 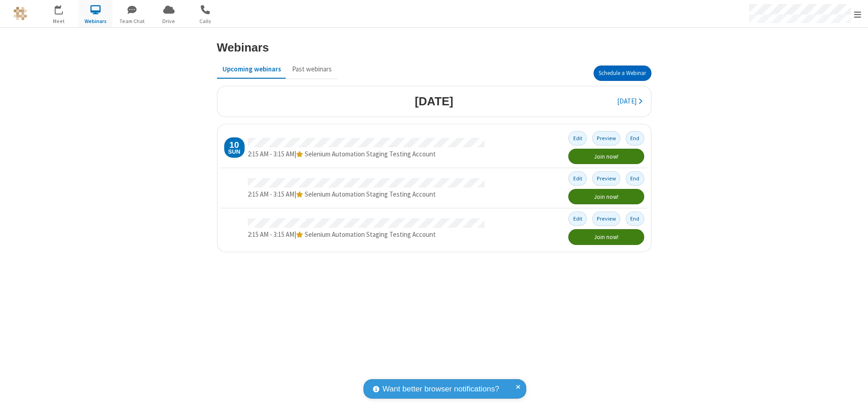 What do you see at coordinates (132, 21) in the screenshot?
I see `span: Team Chat` at bounding box center [132, 21].